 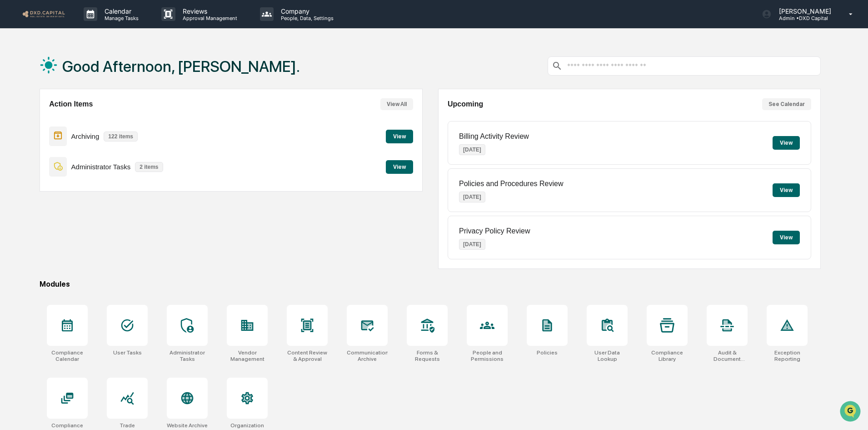 What do you see at coordinates (510, 184) in the screenshot?
I see `p: Policies and Procedures Review` at bounding box center [510, 184].